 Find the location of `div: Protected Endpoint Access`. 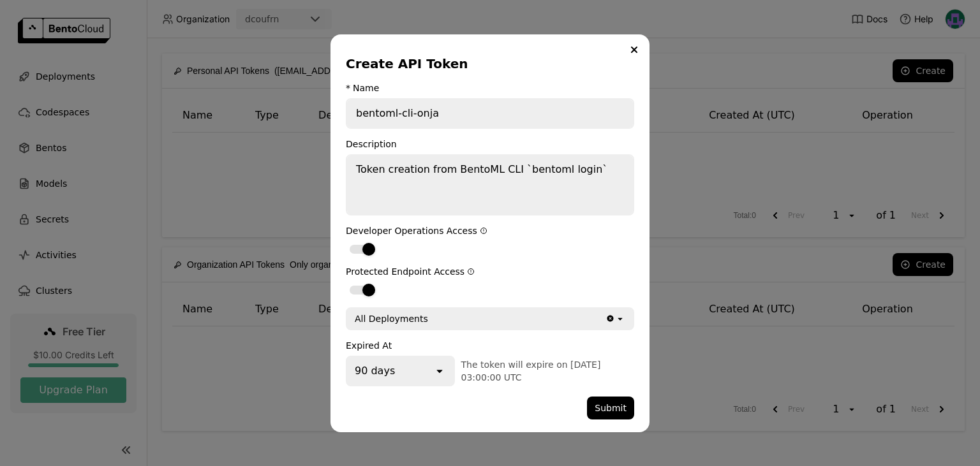

div: Protected Endpoint Access is located at coordinates (490, 271).